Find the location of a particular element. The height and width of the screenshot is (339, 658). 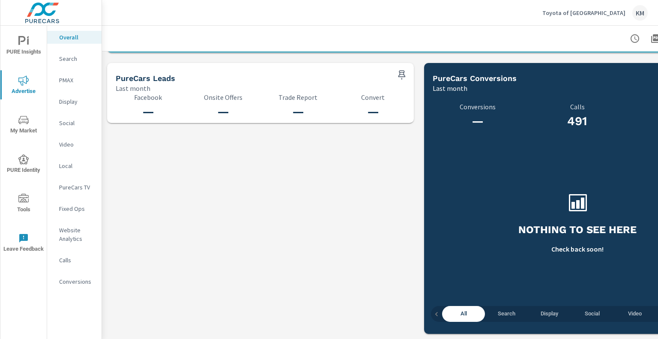

div: KM is located at coordinates (640, 13).